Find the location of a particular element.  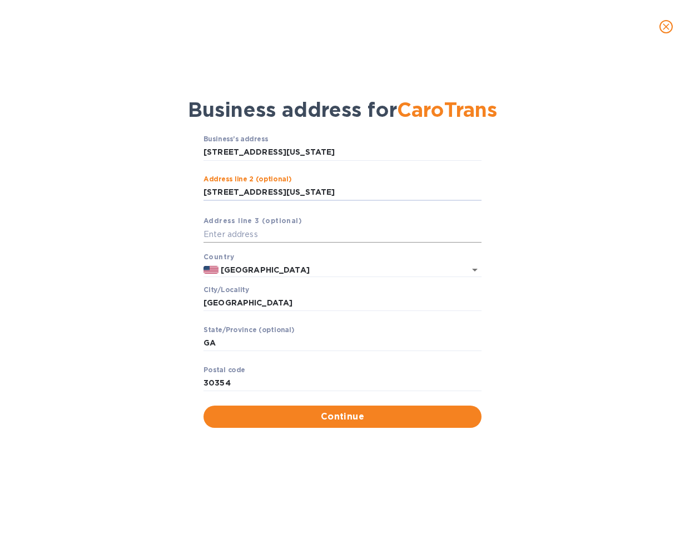

span: Business address for is located at coordinates (343, 110).